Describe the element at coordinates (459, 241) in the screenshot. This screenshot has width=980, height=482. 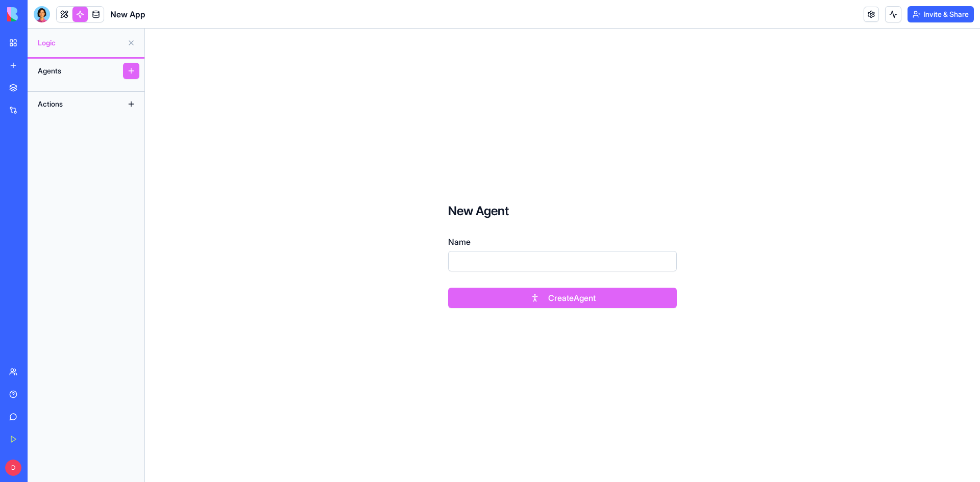
I see `label: Name` at that location.